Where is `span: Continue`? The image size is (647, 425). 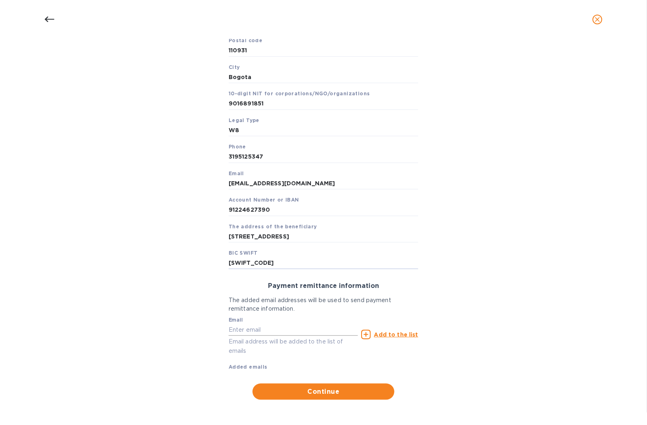 span: Continue is located at coordinates (324, 392).